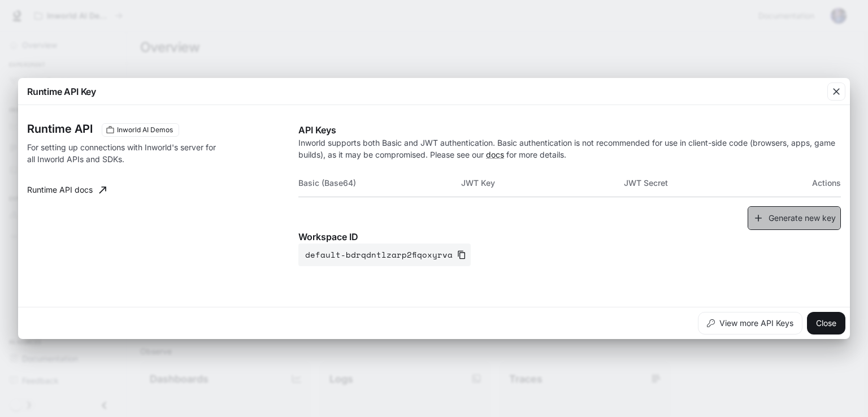 Image resolution: width=868 pixels, height=417 pixels. I want to click on h3: Runtime API, so click(60, 129).